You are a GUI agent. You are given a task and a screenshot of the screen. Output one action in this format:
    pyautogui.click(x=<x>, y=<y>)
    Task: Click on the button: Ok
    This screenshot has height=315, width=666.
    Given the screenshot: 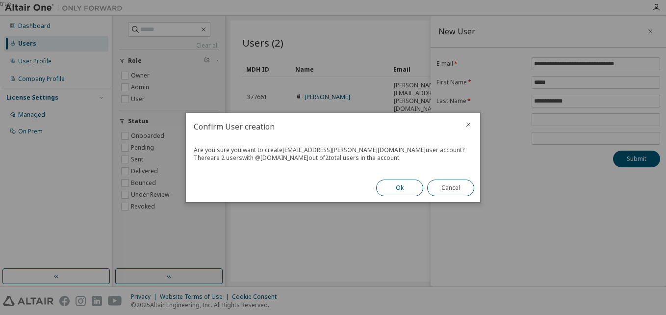 What is the action you would take?
    pyautogui.click(x=400, y=188)
    